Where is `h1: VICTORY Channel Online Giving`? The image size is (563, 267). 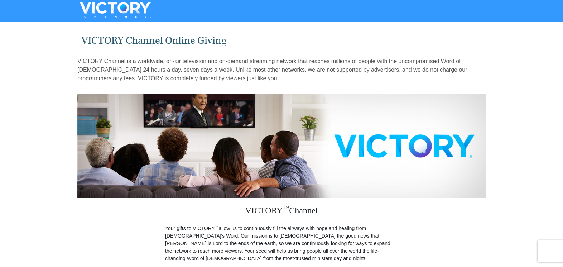
h1: VICTORY Channel Online Giving is located at coordinates (281, 40).